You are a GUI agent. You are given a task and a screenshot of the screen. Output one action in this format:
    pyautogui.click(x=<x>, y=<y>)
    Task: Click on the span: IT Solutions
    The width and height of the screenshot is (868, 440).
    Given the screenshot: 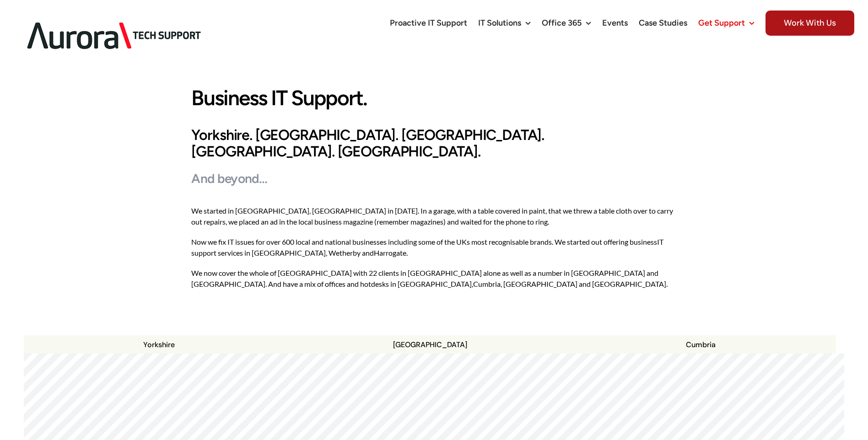 What is the action you would take?
    pyautogui.click(x=500, y=23)
    